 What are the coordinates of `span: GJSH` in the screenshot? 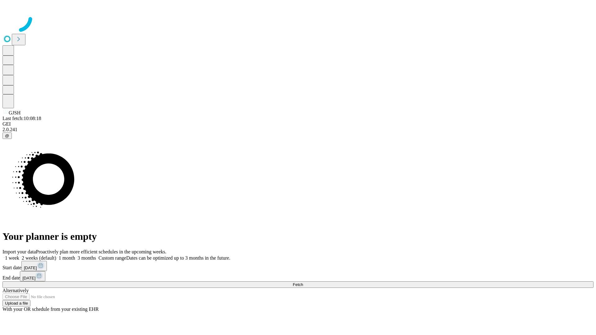 It's located at (15, 113).